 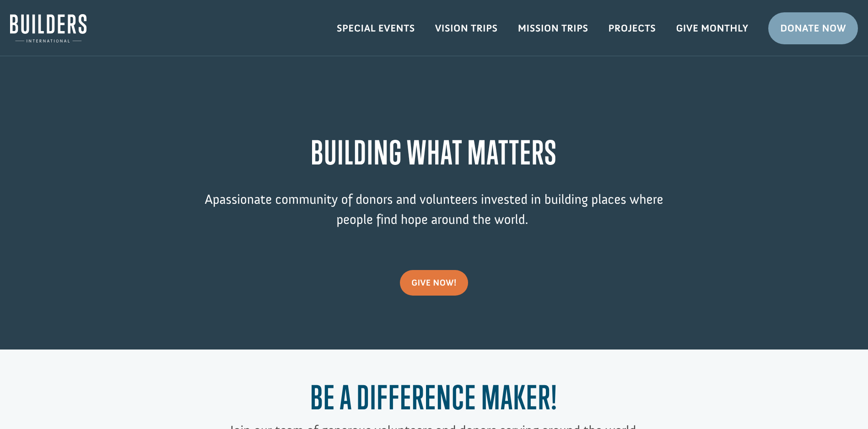 I want to click on img: Builders International, so click(x=48, y=29).